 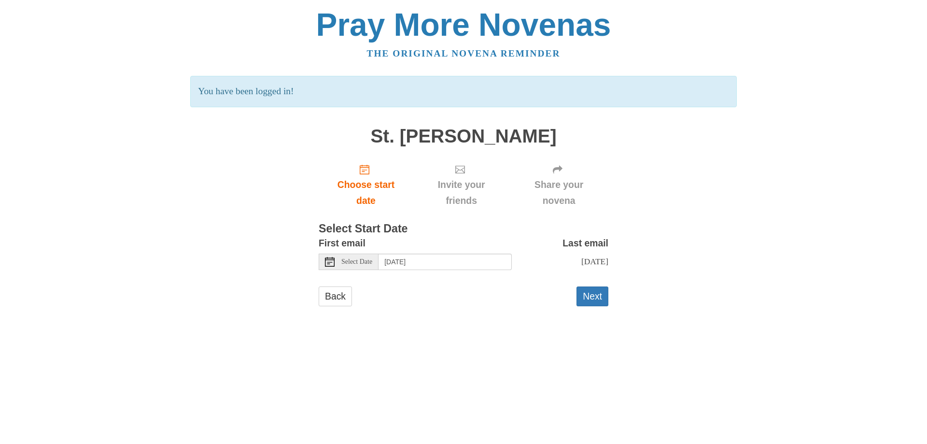 What do you see at coordinates (463, 91) in the screenshot?
I see `p: You have been logged in!` at bounding box center [463, 91].